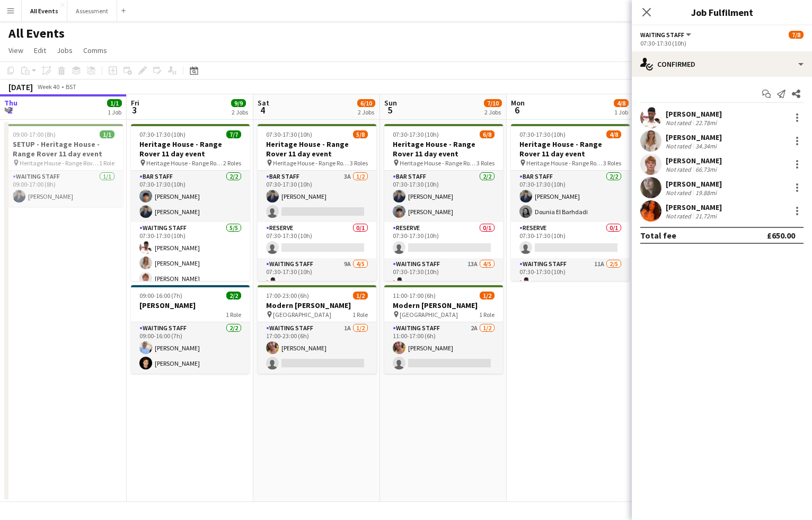 The width and height of the screenshot is (812, 520). I want to click on span: 9/9, so click(239, 102).